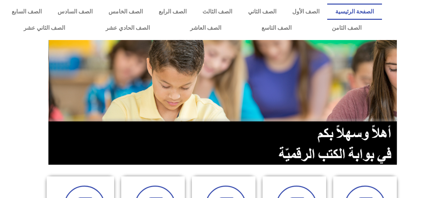 The height and width of the screenshot is (198, 447). Describe the element at coordinates (217, 12) in the screenshot. I see `a: الصف الثالث` at that location.